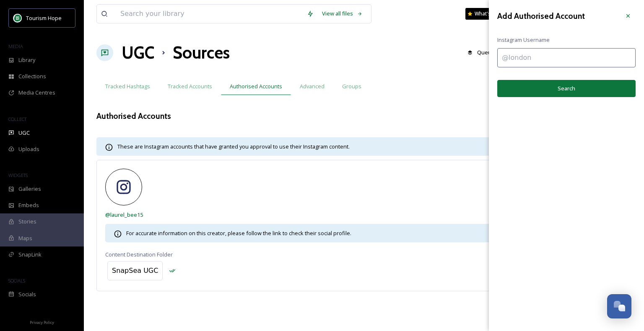 Image resolution: width=644 pixels, height=331 pixels. I want to click on span: COLLECT, so click(17, 119).